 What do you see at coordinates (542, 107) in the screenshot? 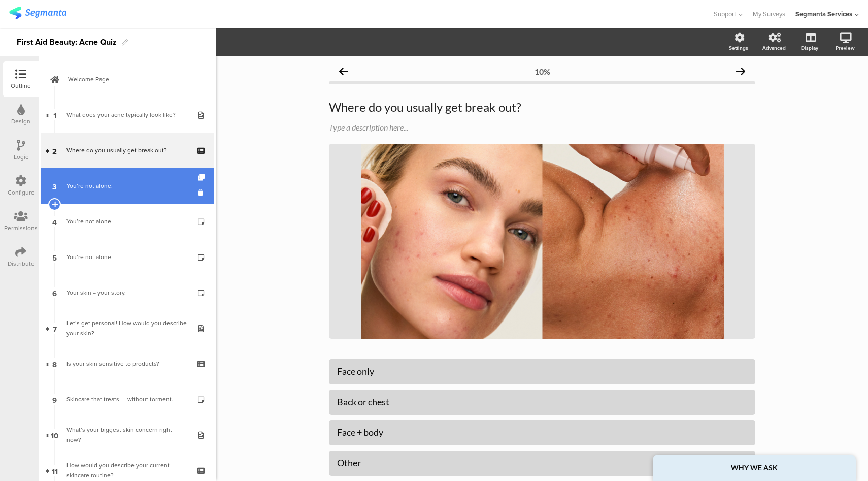
I see `p: Where do you usually get break out?` at bounding box center [542, 107].